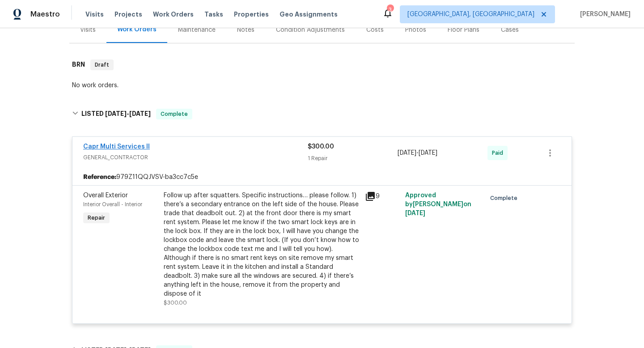 This screenshot has height=348, width=644. I want to click on span: Tasks, so click(214, 14).